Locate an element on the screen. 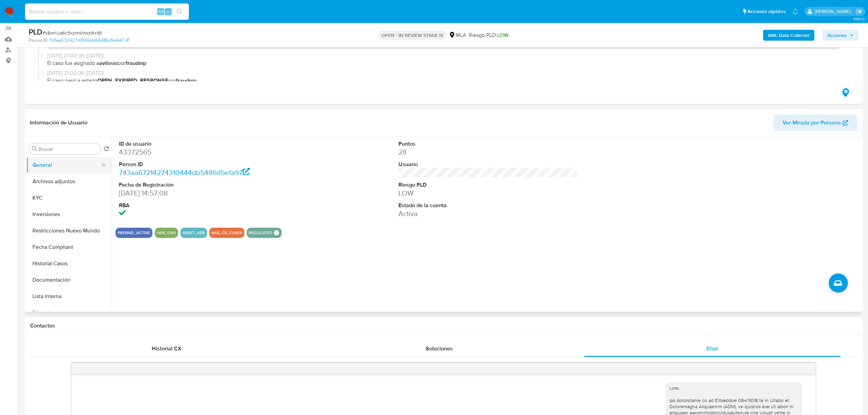  dt: Puntos is located at coordinates (488, 144).